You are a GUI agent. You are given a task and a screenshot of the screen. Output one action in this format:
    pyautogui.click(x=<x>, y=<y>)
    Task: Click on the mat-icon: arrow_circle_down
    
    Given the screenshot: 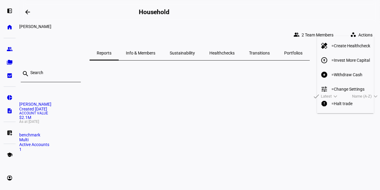 What is the action you would take?
    pyautogui.click(x=324, y=75)
    